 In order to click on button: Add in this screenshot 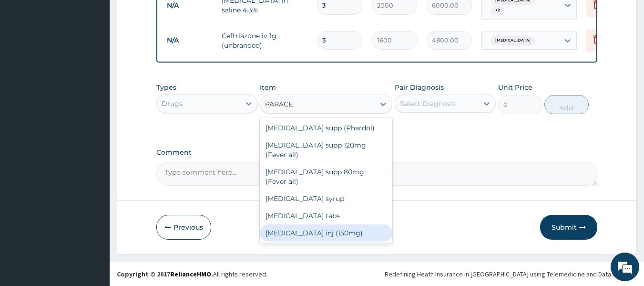, I will do `click(566, 105)`.